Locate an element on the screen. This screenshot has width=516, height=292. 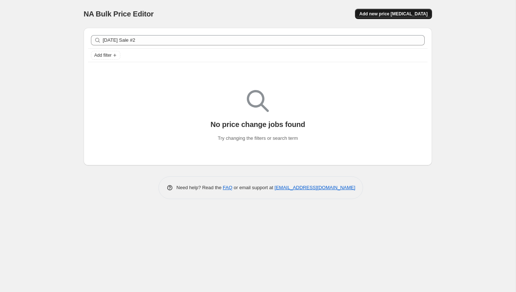
span: NA Bulk Price Editor is located at coordinates (118, 14).